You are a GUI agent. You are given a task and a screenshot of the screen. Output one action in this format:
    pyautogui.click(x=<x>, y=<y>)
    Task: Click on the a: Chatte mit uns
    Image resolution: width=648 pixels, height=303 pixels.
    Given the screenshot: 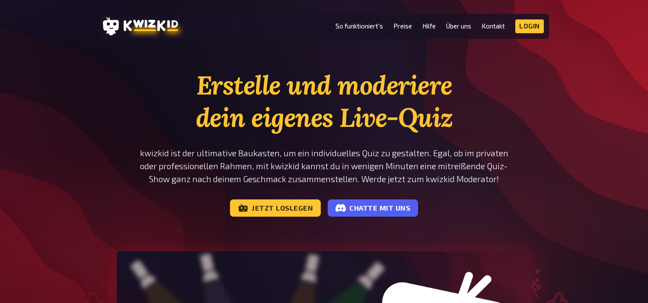 What is the action you would take?
    pyautogui.click(x=373, y=208)
    